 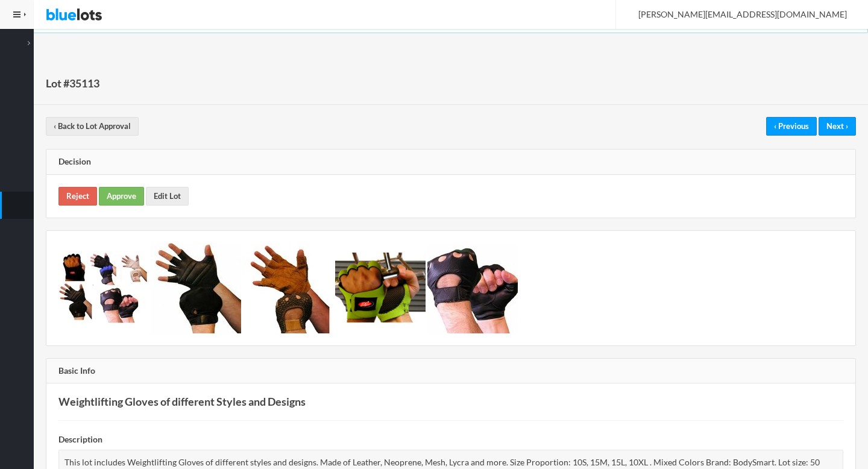 What do you see at coordinates (122, 196) in the screenshot?
I see `a: Approve` at bounding box center [122, 196].